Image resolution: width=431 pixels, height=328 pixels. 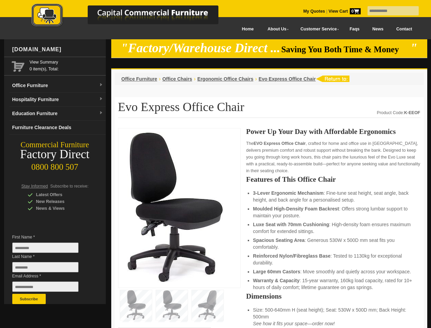 I want to click on div: New Releases, so click(x=60, y=201).